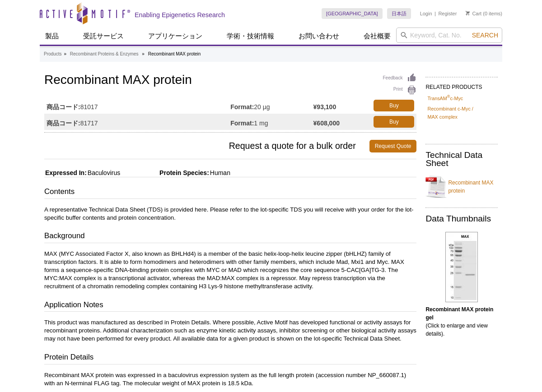 The height and width of the screenshot is (392, 542). What do you see at coordinates (461, 159) in the screenshot?
I see `h2: Technical Data Sheet` at bounding box center [461, 159].